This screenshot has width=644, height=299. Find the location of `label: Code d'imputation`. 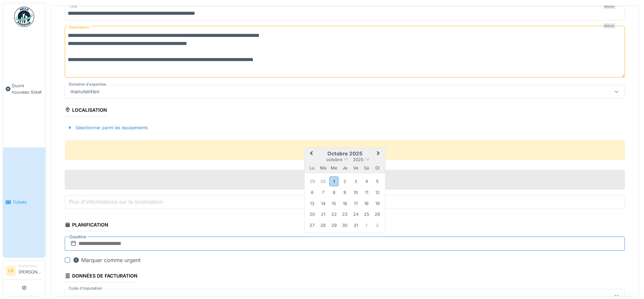

label: Code d'imputation is located at coordinates (85, 289).